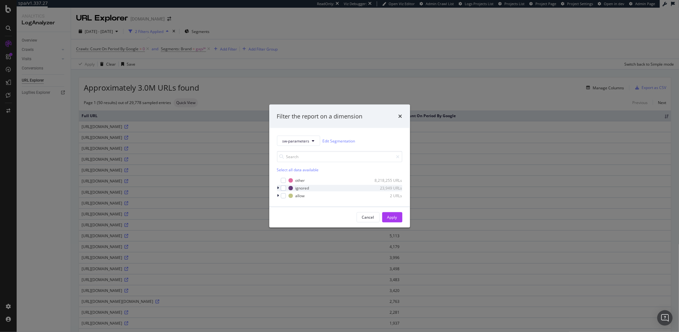 The height and width of the screenshot is (332, 679). Describe the element at coordinates (392, 217) in the screenshot. I see `button: Apply` at that location.